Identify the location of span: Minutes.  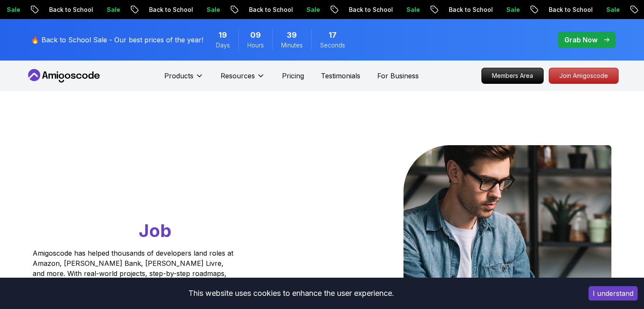
(292, 45).